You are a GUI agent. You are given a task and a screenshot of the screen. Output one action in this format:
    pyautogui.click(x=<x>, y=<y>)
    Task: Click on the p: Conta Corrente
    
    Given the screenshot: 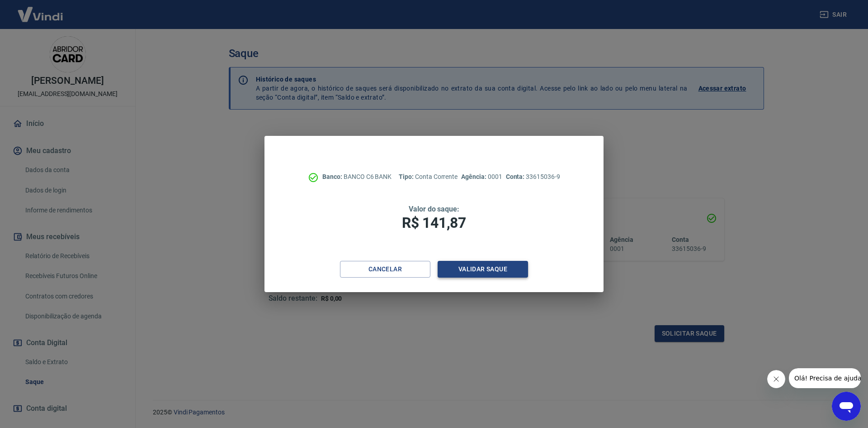 What is the action you would take?
    pyautogui.click(x=428, y=176)
    